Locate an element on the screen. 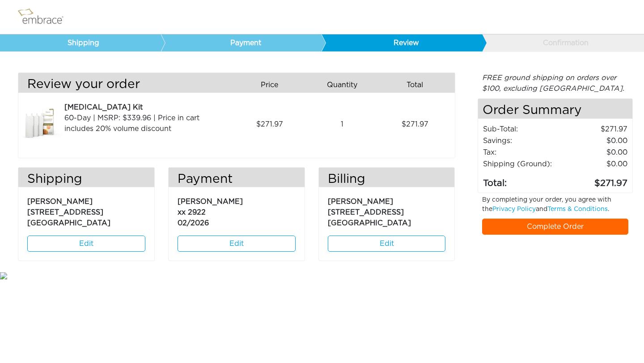 Image resolution: width=644 pixels, height=363 pixels. td: Total: is located at coordinates (522, 180).